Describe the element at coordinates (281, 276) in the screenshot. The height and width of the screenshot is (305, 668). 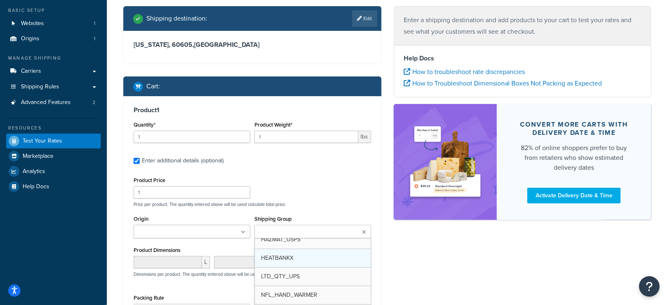
I see `span: LTD_QTY_UPS` at that location.